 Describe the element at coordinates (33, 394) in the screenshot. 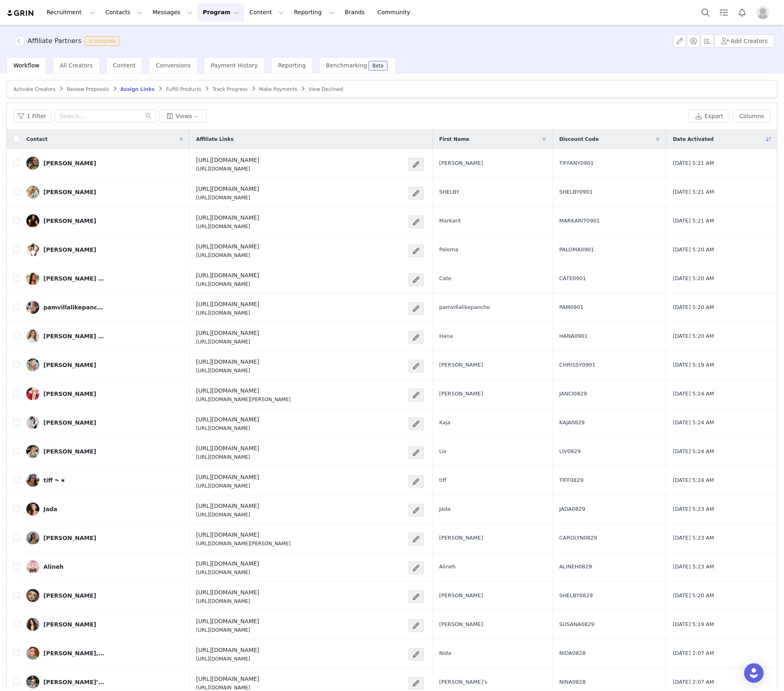

I see `img: e3d6d2b8-0c3b-4fac-b787-600ca0481c0c.jpg` at that location.